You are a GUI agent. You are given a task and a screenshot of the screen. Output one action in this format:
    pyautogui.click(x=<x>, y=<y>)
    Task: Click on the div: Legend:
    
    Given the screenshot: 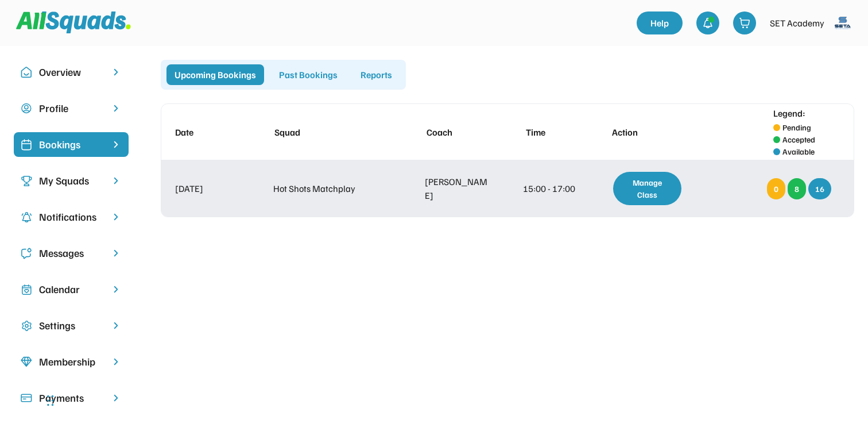 What is the action you would take?
    pyautogui.click(x=789, y=113)
    